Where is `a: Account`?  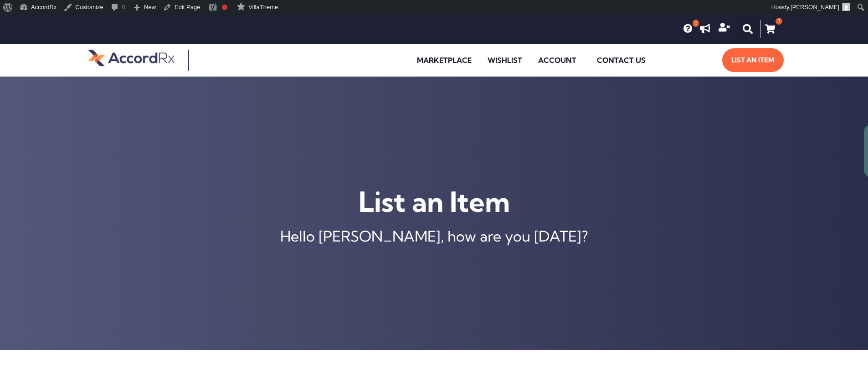
a: Account is located at coordinates (560, 60).